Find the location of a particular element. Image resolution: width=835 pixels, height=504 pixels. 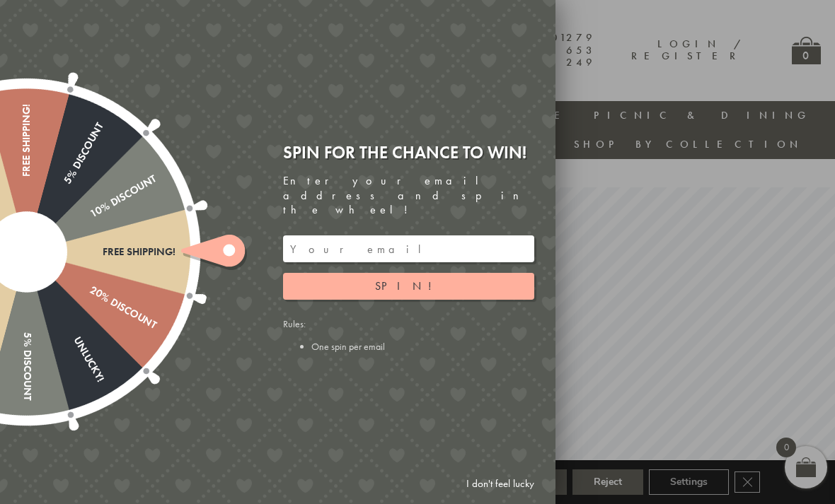

button: Spin! is located at coordinates (408, 287).